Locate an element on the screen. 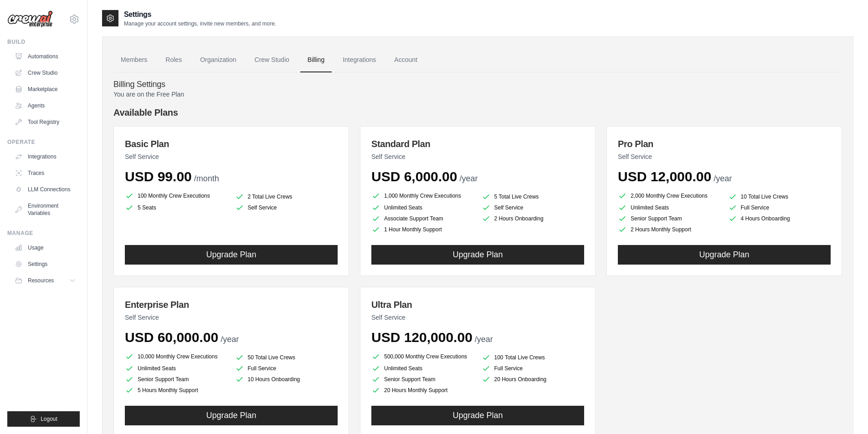  a: Traces is located at coordinates (45, 173).